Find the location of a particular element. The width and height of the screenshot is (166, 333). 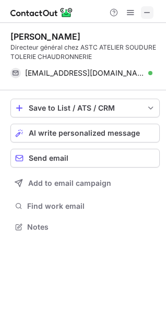

div: Directeur général chez ASTC ATELIER SOUDURE TOLERIE CHAUDRONNERIE is located at coordinates (85, 52).